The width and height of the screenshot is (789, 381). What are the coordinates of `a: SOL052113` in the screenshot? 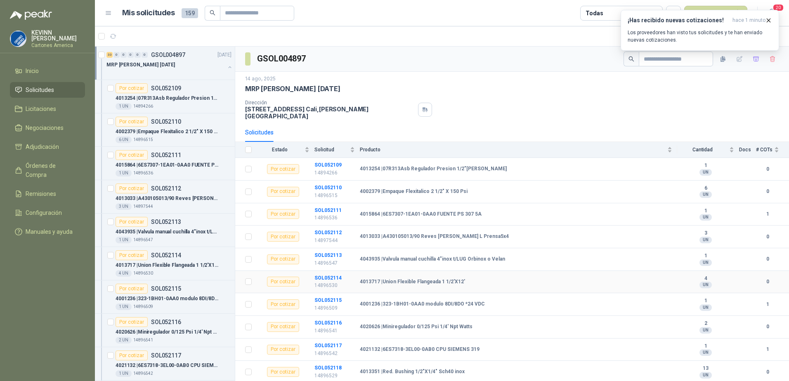 It's located at (328, 256).